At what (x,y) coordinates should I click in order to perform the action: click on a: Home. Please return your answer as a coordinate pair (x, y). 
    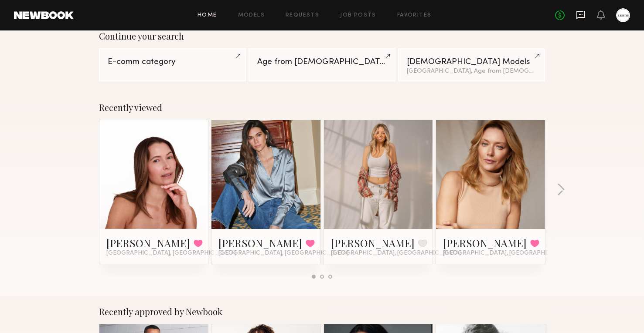
    Looking at the image, I should click on (207, 15).